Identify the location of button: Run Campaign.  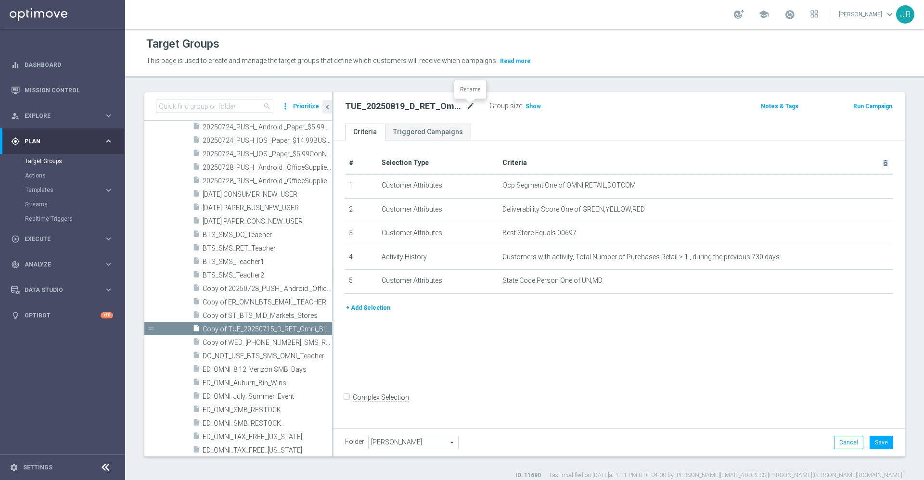
(872, 106).